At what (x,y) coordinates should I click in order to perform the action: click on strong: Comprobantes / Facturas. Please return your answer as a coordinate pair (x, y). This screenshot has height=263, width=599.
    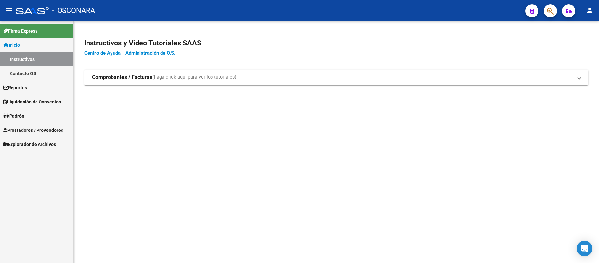
    Looking at the image, I should click on (122, 77).